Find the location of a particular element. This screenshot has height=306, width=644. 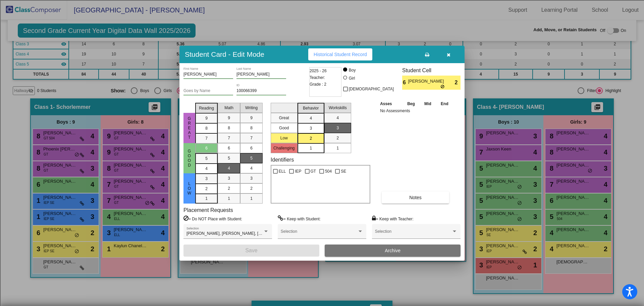

div: Sort A > Z is located at coordinates (322, 19).